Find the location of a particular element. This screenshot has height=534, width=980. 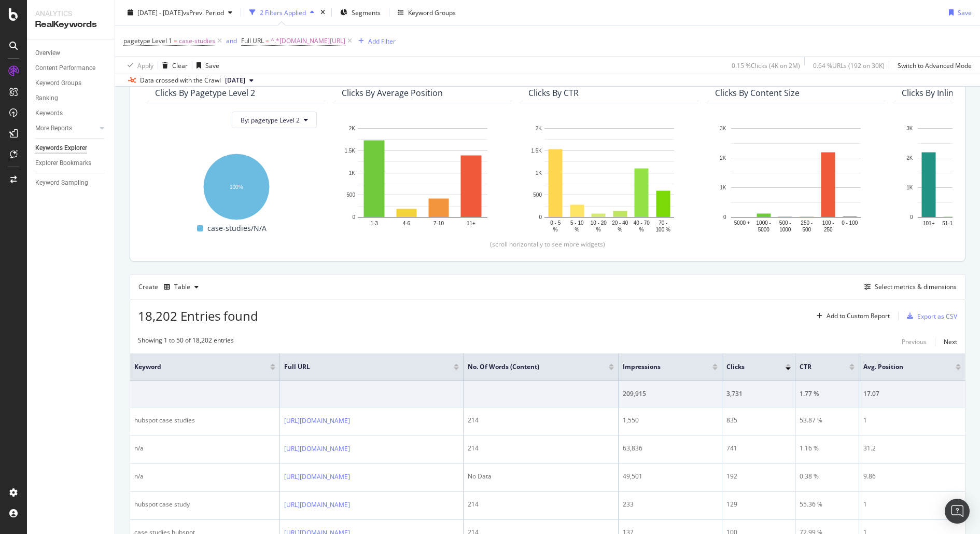

a: Content Performance is located at coordinates (71, 68).